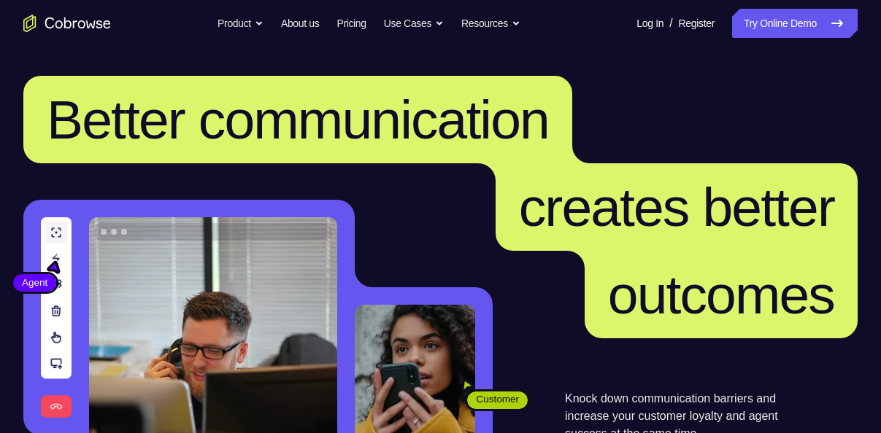 Image resolution: width=881 pixels, height=433 pixels. What do you see at coordinates (795, 23) in the screenshot?
I see `a: Try Online Demo` at bounding box center [795, 23].